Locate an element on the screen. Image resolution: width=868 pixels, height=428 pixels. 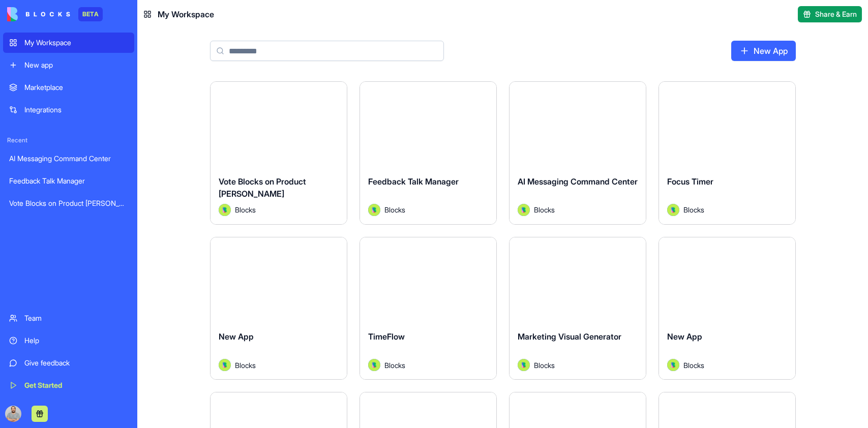
a: Feedback Talk ManagerAvatarBlocks is located at coordinates (428, 153).